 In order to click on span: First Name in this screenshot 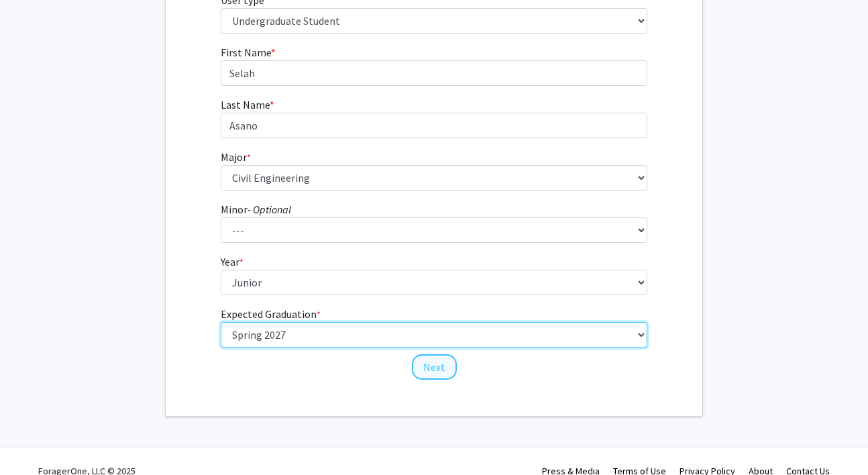, I will do `click(246, 52)`.